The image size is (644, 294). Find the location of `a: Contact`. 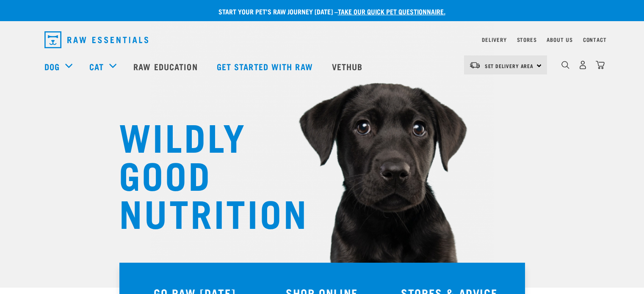

a: Contact is located at coordinates (595, 39).